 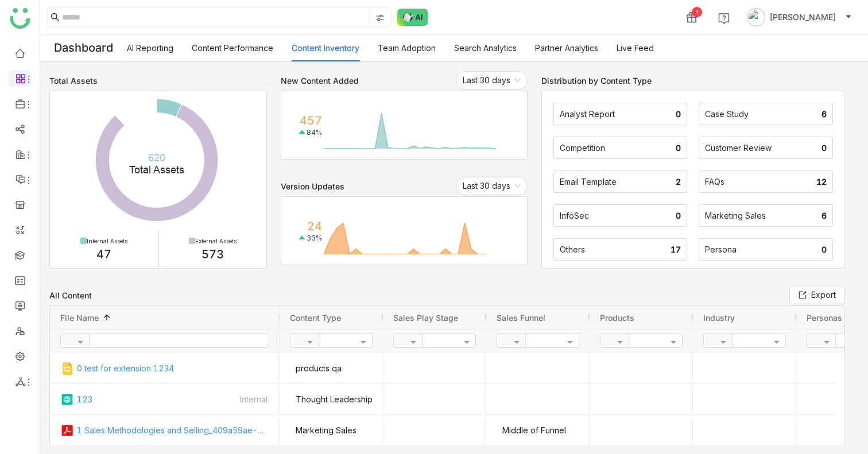 I want to click on div: Analyst Report, so click(x=614, y=114).